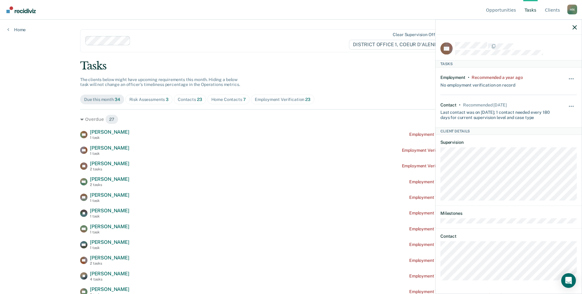  What do you see at coordinates (190, 99) in the screenshot?
I see `div: Contacts` at bounding box center [190, 99].